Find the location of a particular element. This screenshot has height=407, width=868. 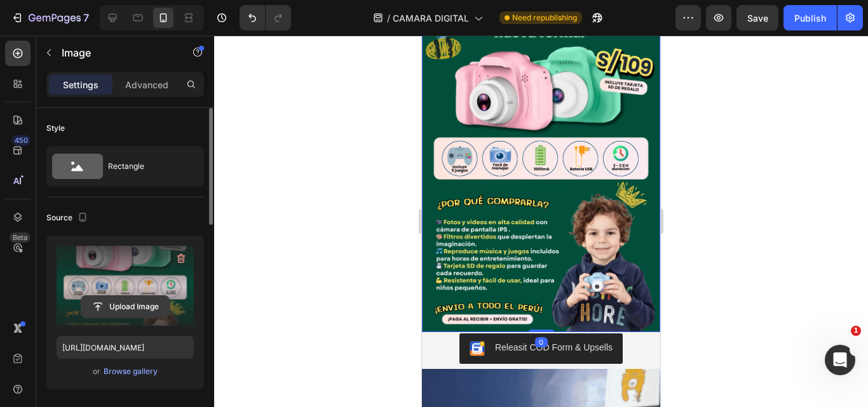

span: Save is located at coordinates (757, 17).